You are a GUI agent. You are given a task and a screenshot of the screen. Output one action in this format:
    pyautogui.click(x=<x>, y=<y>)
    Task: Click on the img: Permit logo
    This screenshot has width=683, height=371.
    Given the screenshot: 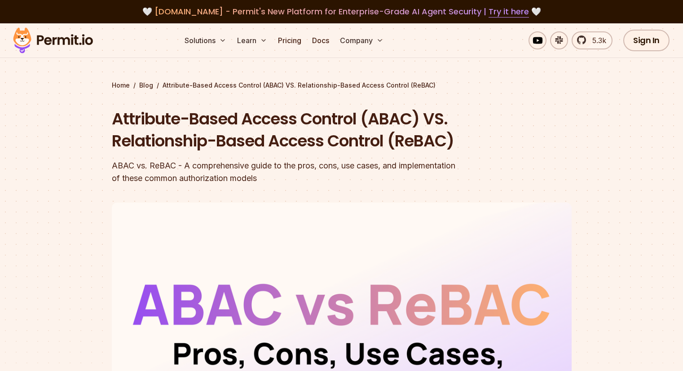 What is the action you would take?
    pyautogui.click(x=53, y=40)
    